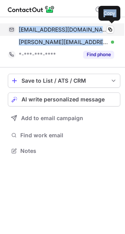 The width and height of the screenshot is (125, 234). Describe the element at coordinates (69, 151) in the screenshot. I see `span: Notes` at that location.